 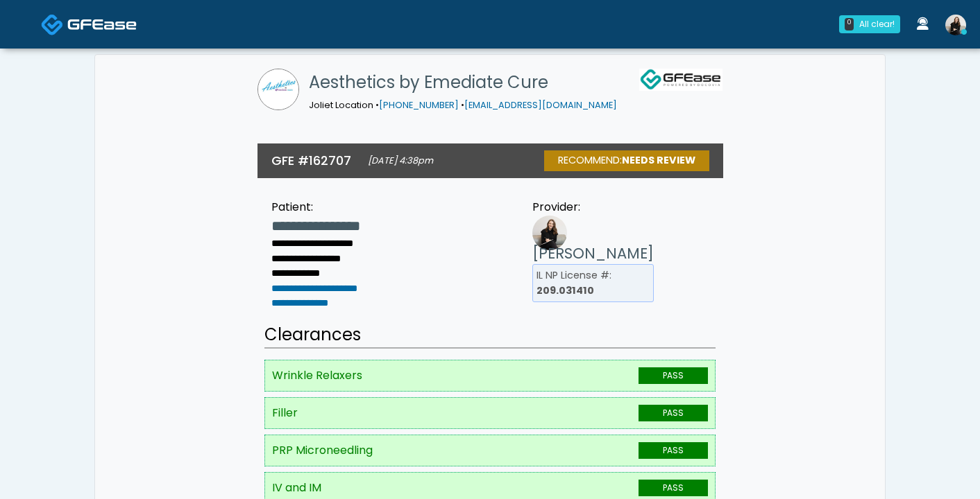 What do you see at coordinates (659, 160) in the screenshot?
I see `strong: Needs Review` at bounding box center [659, 160].